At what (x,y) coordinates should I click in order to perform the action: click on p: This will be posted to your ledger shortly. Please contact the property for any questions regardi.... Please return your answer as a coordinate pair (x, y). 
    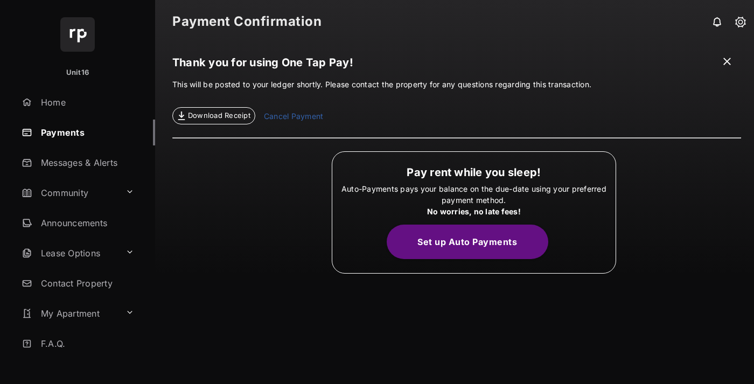
    Looking at the image, I should click on (457, 101).